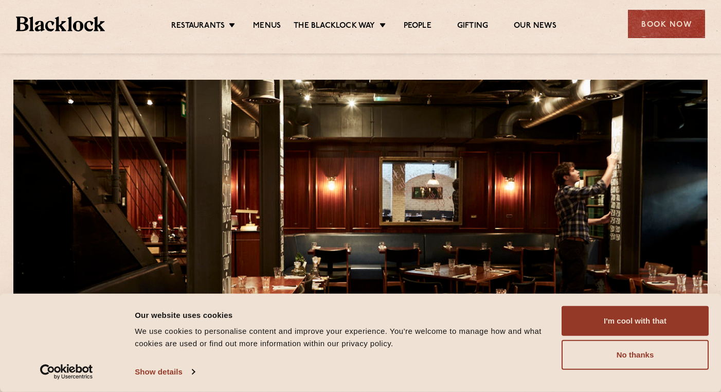  Describe the element at coordinates (418, 27) in the screenshot. I see `a: People` at that location.